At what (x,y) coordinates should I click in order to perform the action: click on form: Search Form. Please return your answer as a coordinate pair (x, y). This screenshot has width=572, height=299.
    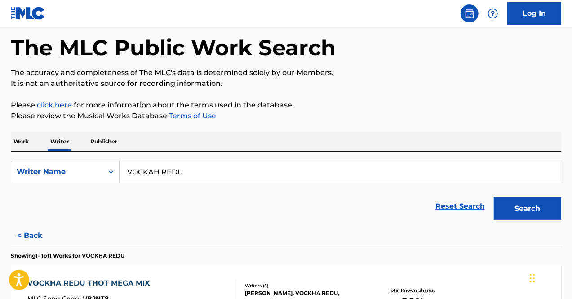
    Looking at the image, I should click on (286, 192).